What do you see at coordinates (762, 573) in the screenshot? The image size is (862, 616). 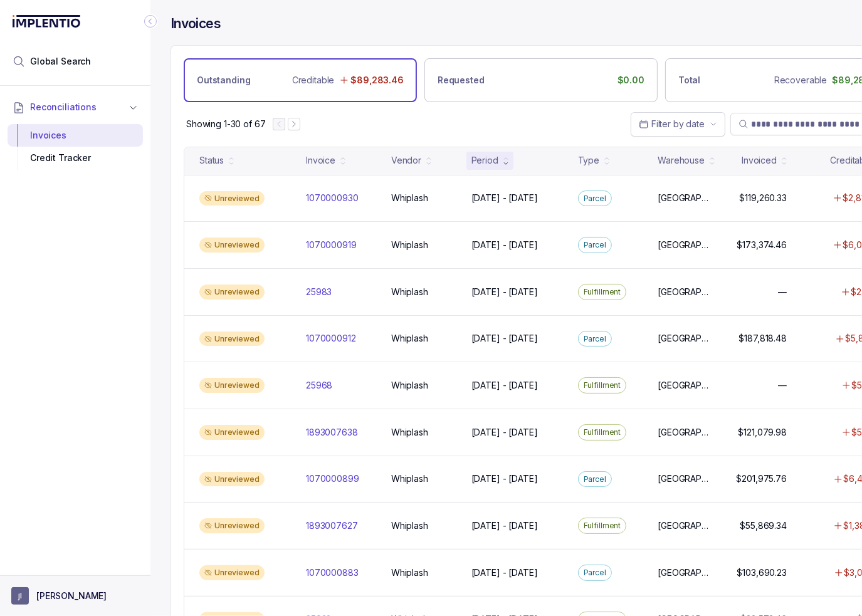 I see `p: $103,690.23` at bounding box center [762, 573].